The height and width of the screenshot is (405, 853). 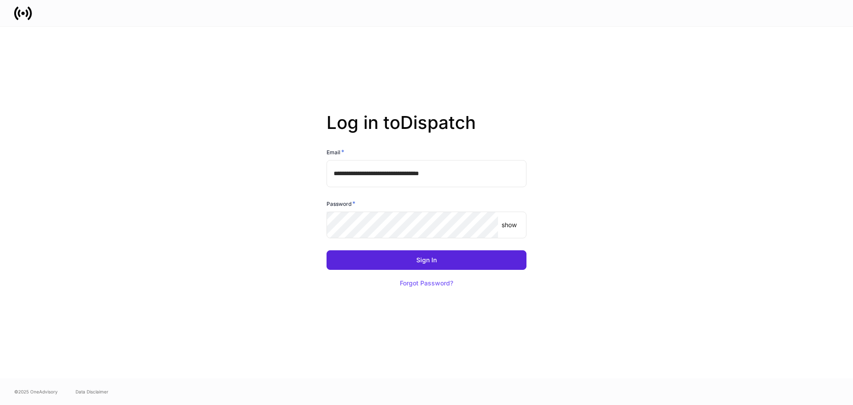 What do you see at coordinates (335, 152) in the screenshot?
I see `h6: Email` at bounding box center [335, 152].